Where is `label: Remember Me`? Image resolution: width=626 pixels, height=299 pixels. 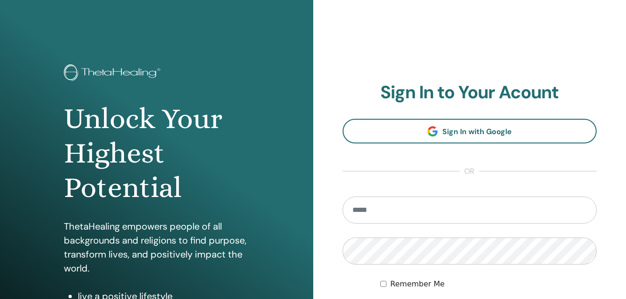 label: Remember Me is located at coordinates (417, 284).